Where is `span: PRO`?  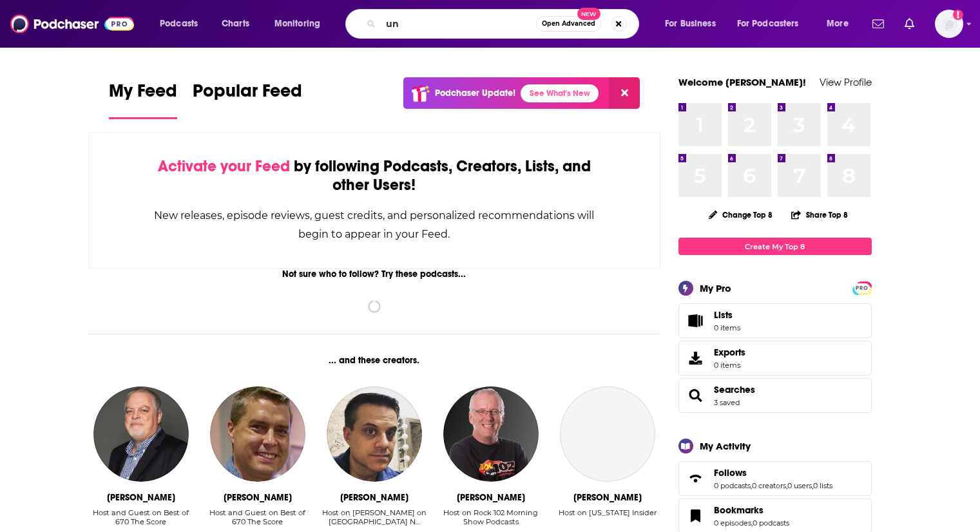
span: PRO is located at coordinates (862, 288).